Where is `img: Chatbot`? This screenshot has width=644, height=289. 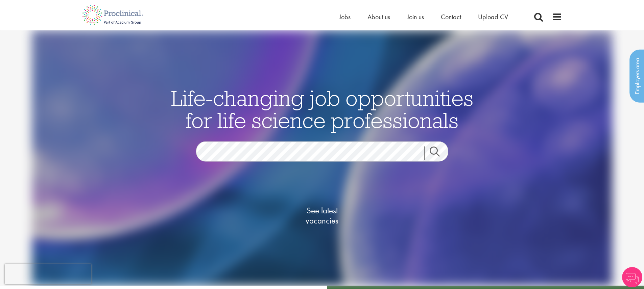
img: Chatbot is located at coordinates (632, 277).